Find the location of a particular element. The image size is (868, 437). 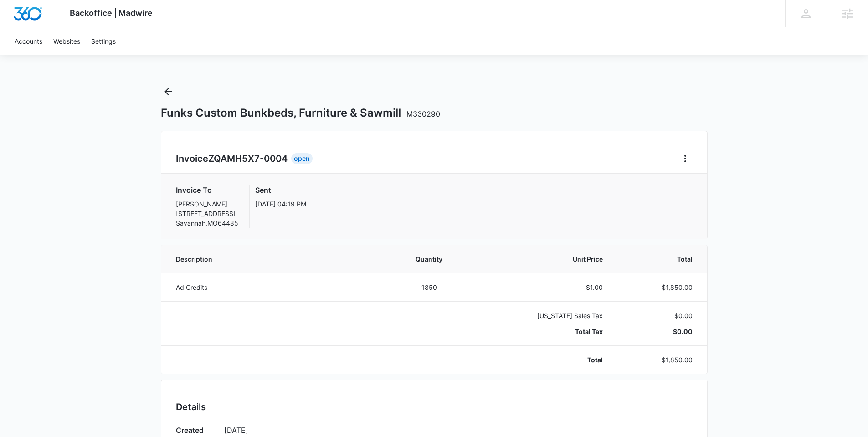

span: Total is located at coordinates (658, 259).